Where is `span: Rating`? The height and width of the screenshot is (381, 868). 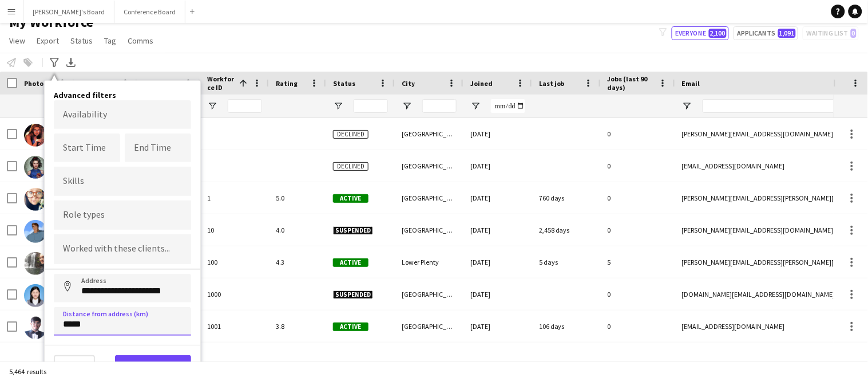
span: Rating is located at coordinates (286, 83).